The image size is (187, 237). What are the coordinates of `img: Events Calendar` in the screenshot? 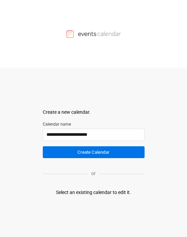 It's located at (94, 34).